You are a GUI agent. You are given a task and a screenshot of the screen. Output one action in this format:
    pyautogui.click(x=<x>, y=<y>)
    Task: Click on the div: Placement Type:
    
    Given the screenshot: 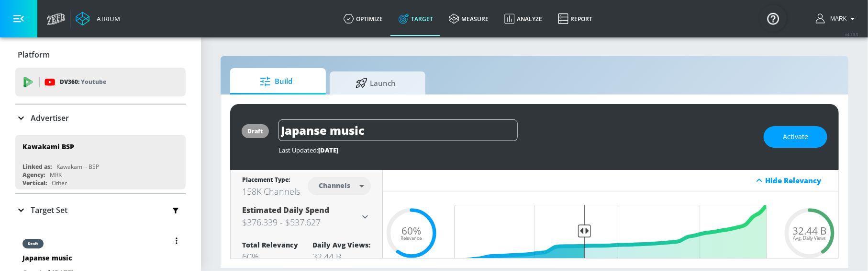 What is the action you would take?
    pyautogui.click(x=271, y=180)
    